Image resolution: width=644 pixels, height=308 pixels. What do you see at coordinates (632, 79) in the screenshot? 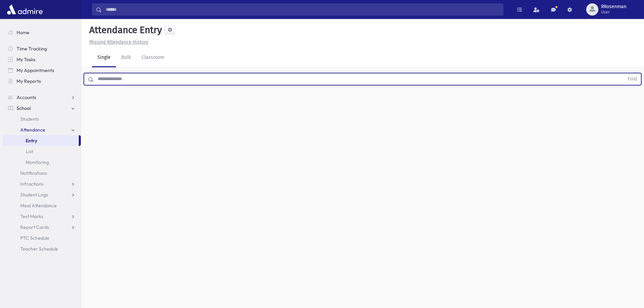
I see `button: Find` at bounding box center [632, 79].